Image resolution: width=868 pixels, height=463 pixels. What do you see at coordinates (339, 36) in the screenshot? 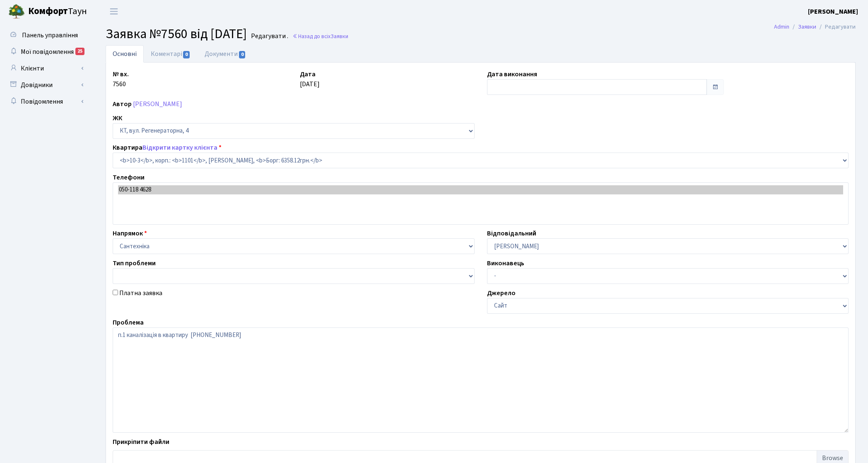
I see `span: Заявки` at bounding box center [339, 36].